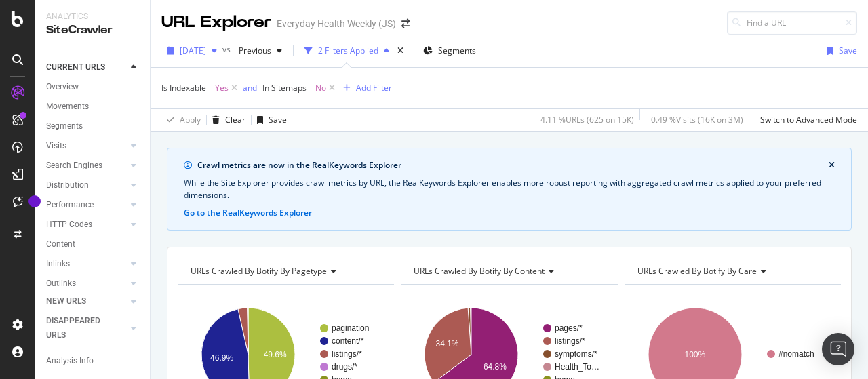  Describe the element at coordinates (86, 264) in the screenshot. I see `a: Inlinks` at that location.